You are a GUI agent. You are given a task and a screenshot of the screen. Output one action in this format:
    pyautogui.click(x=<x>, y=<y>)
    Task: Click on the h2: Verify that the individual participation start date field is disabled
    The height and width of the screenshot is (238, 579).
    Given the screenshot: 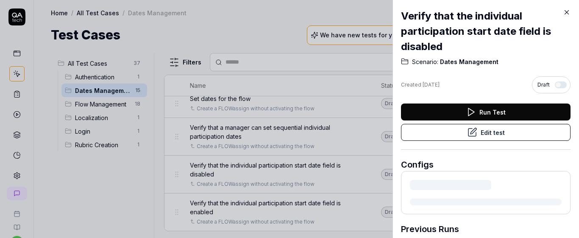 What is the action you would take?
    pyautogui.click(x=486, y=31)
    